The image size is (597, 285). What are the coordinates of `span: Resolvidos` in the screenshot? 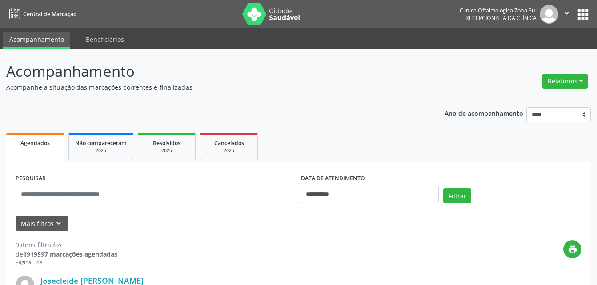 It's located at (167, 143).